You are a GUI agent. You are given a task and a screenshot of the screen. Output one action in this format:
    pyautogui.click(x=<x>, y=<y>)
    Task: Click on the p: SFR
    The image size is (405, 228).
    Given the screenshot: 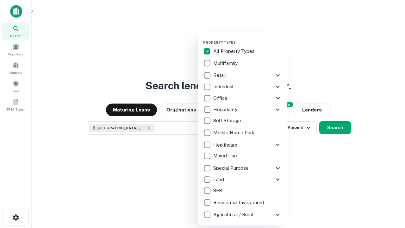 What is the action you would take?
    pyautogui.click(x=218, y=190)
    